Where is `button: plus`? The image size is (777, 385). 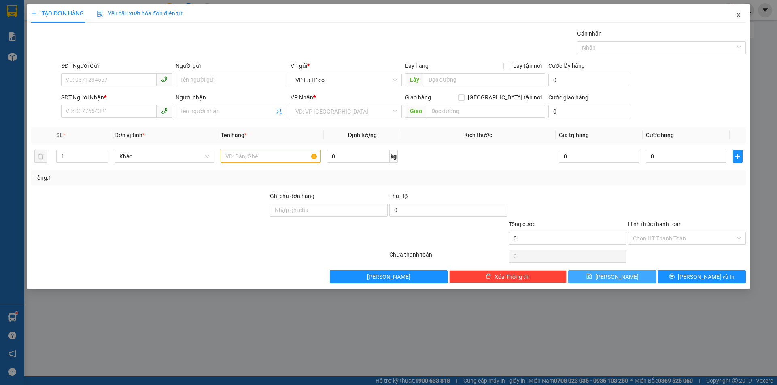 button: plus is located at coordinates (737, 157).